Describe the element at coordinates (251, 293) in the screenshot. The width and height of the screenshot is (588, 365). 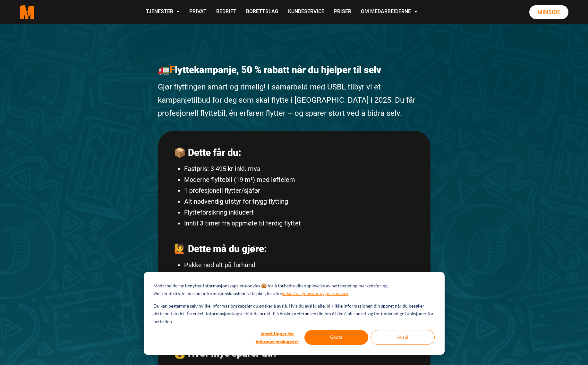
I see `p: Ønsker du å vite mer om informasjonskapslene vi bruker, les våre .` at that location.